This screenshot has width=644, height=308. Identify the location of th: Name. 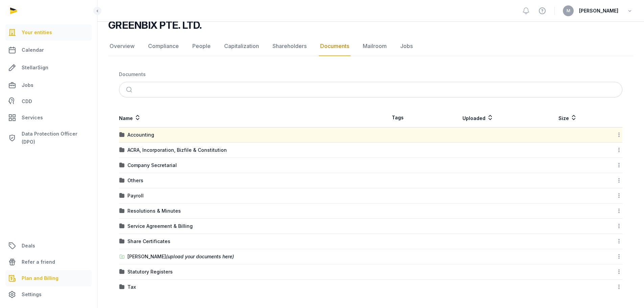
(245, 117).